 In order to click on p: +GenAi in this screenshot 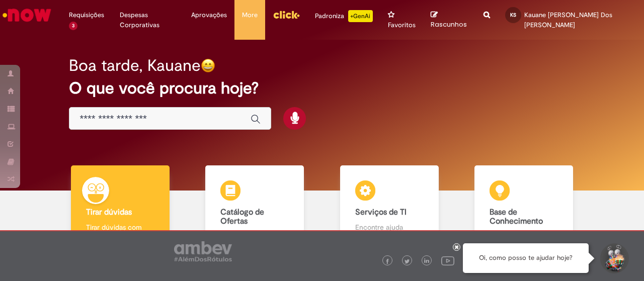, I will do `click(360, 16)`.